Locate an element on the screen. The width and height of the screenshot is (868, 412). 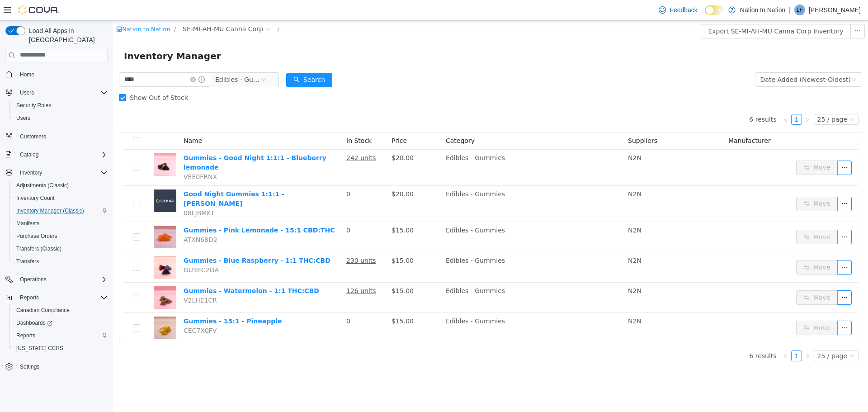
img: Gummies - 15:1 - Pineapple hero shot is located at coordinates (52, 307).